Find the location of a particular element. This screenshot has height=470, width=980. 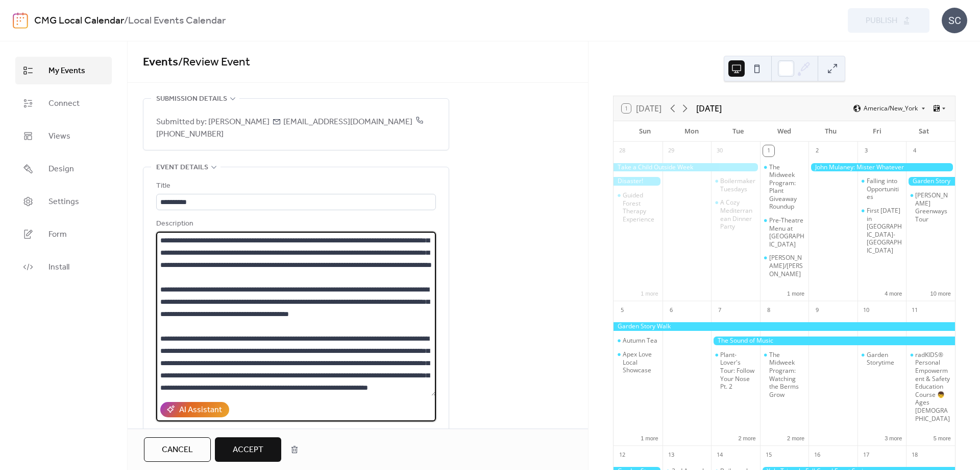

div: 1 is located at coordinates (769, 151).